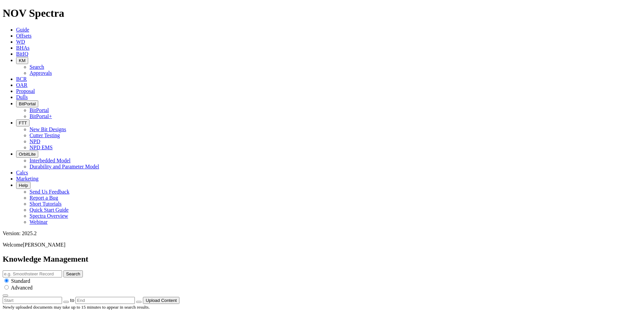  I want to click on span: Dulls, so click(22, 97).